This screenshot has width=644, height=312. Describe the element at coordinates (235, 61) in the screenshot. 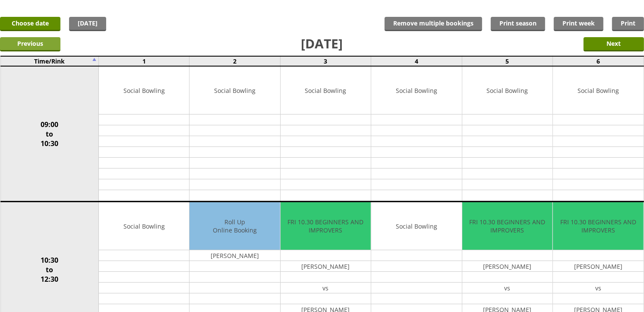

I see `td: 2` at that location.